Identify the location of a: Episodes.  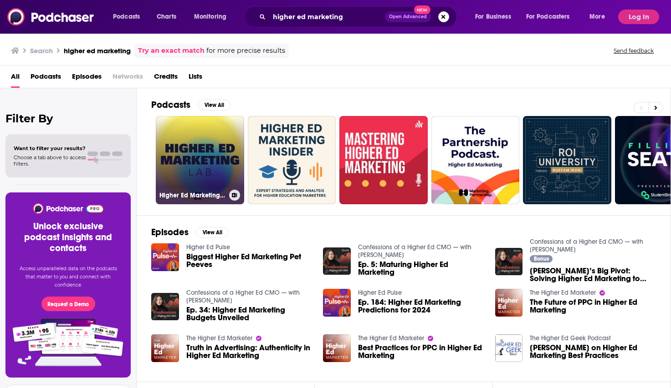
(87, 78).